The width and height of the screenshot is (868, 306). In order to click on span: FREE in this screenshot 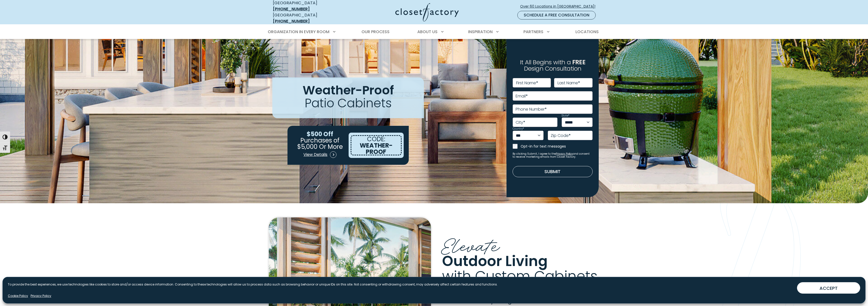, I will do `click(579, 62)`.